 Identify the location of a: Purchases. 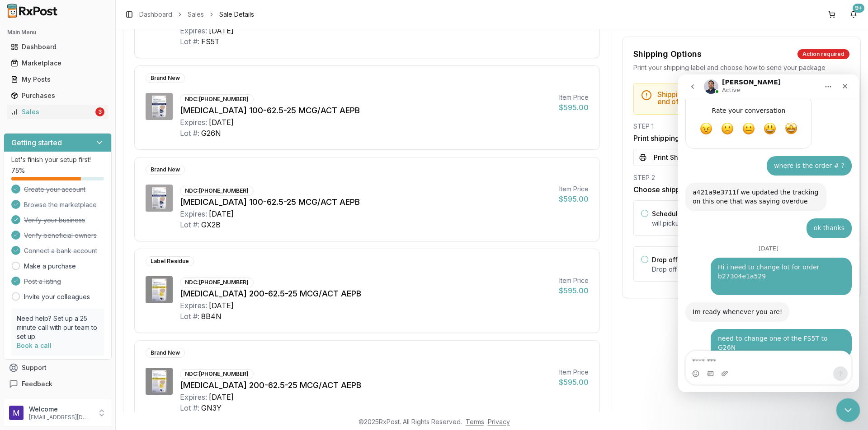
(58, 95).